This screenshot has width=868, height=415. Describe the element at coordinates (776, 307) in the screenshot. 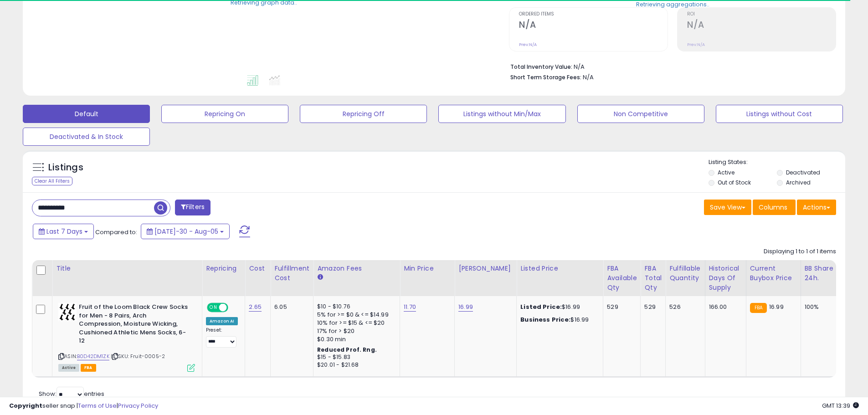

I see `span: 16.99` at that location.